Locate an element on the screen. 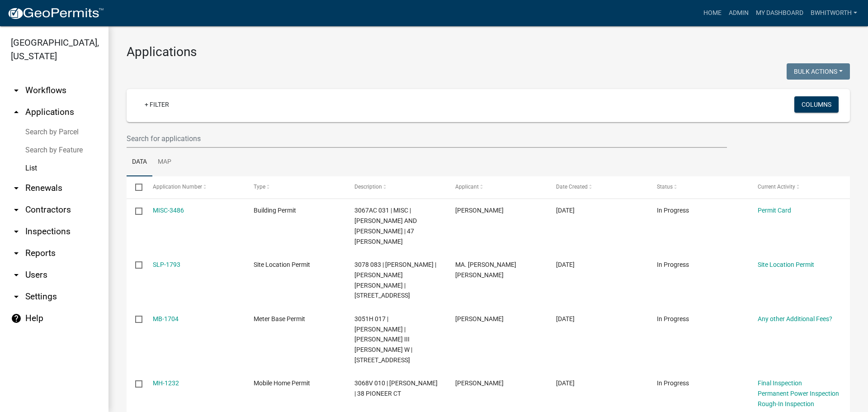  a: My Dashboard is located at coordinates (780, 13).